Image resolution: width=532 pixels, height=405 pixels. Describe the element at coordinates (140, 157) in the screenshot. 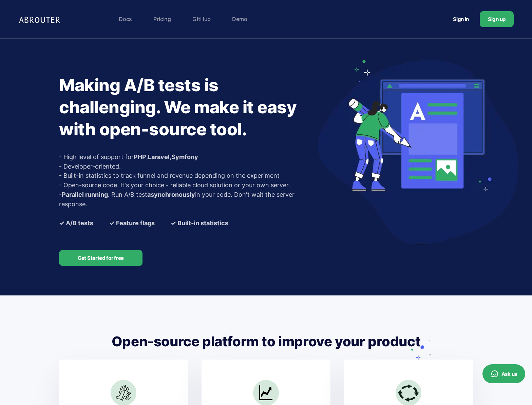

I see `b: PHP` at that location.